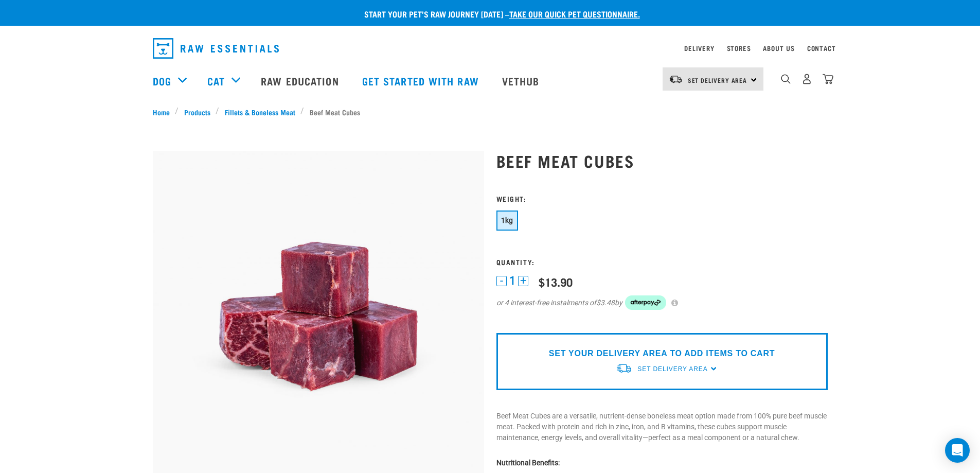 The width and height of the screenshot is (980, 473). What do you see at coordinates (301, 81) in the screenshot?
I see `a: Raw Education` at bounding box center [301, 81].